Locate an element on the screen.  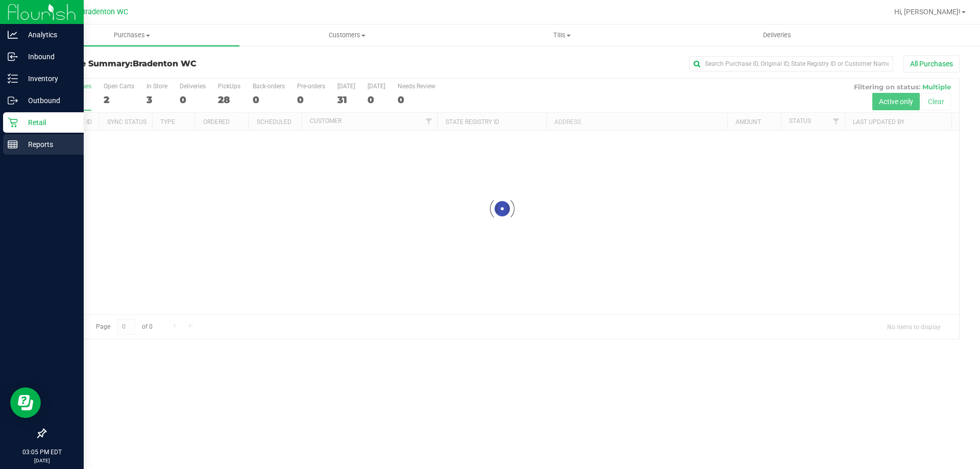
span: Customers is located at coordinates (346, 35).